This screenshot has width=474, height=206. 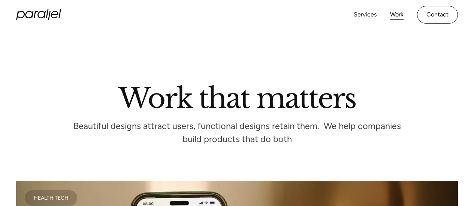 What do you see at coordinates (237, 133) in the screenshot?
I see `p: Beautiful designs attract users, functional designs retain them. We help companies build products...` at bounding box center [237, 133].